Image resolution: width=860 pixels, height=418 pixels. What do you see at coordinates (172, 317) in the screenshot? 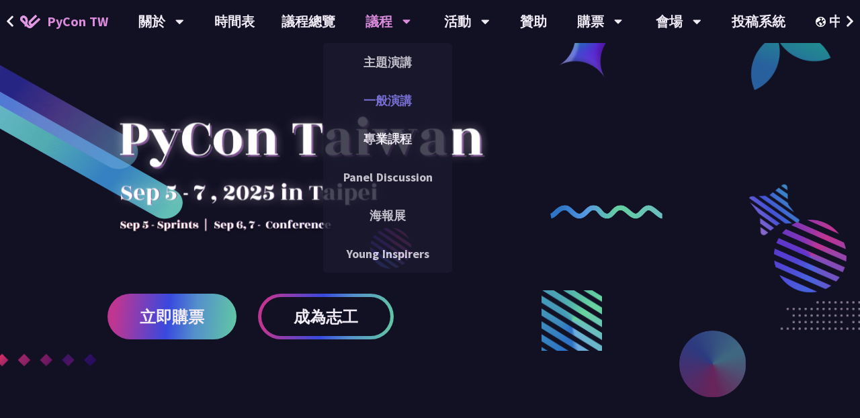
I see `button: 立即購票` at bounding box center [172, 317].